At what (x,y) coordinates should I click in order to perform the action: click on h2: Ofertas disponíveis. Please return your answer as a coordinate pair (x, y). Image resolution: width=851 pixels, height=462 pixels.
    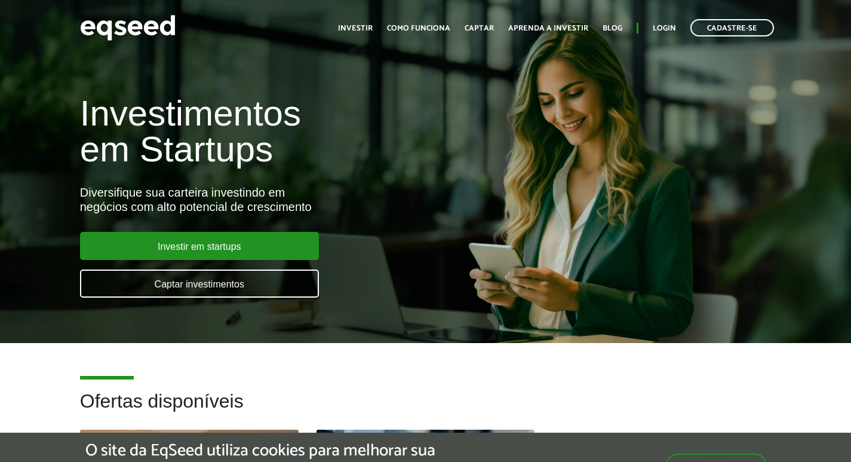
    Looking at the image, I should click on (426, 410).